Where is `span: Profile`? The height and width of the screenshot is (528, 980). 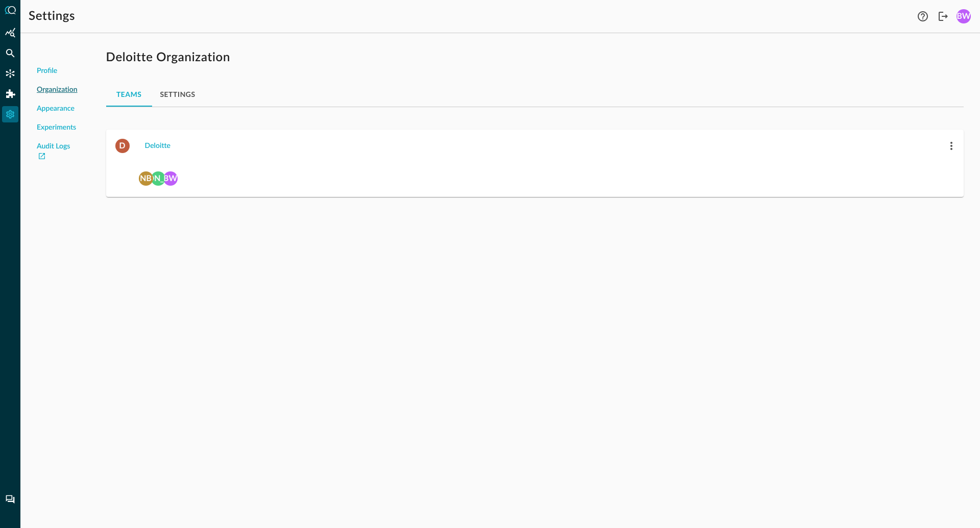 span: Profile is located at coordinates (47, 71).